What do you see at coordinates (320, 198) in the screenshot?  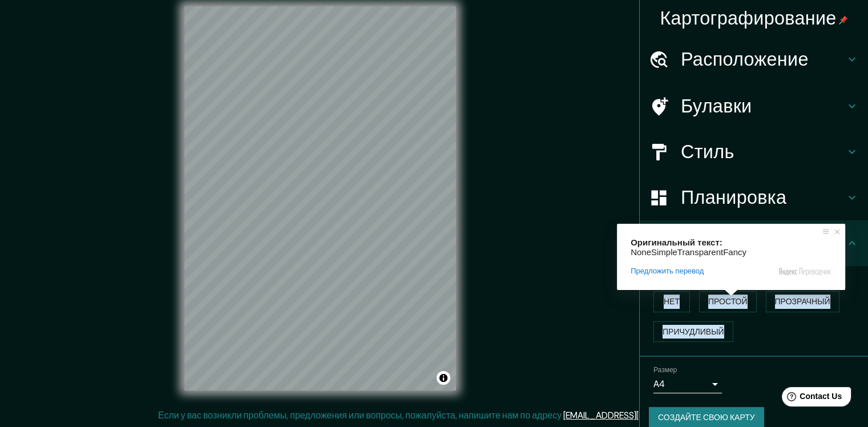 I see `canvas: Карта` at bounding box center [320, 198].